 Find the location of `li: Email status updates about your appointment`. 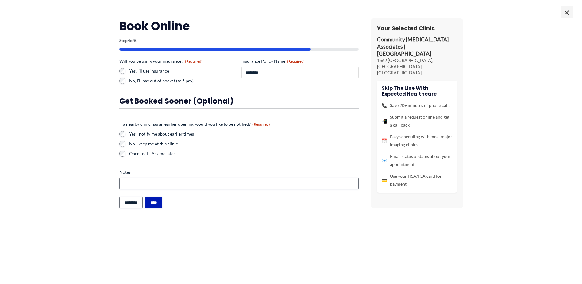

li: Email status updates about your appointment is located at coordinates (417, 160).